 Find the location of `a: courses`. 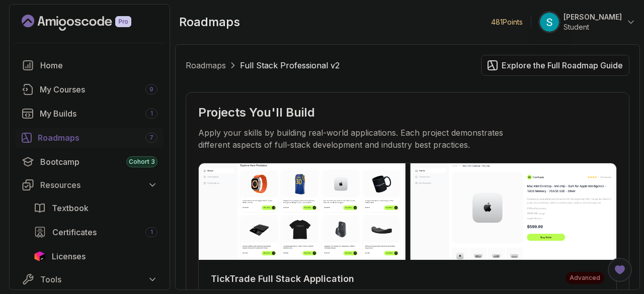

a: courses is located at coordinates (90, 90).